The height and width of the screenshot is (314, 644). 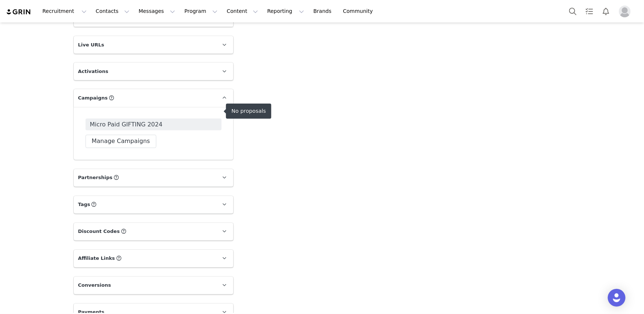 I want to click on span: Partnerships, so click(x=95, y=178).